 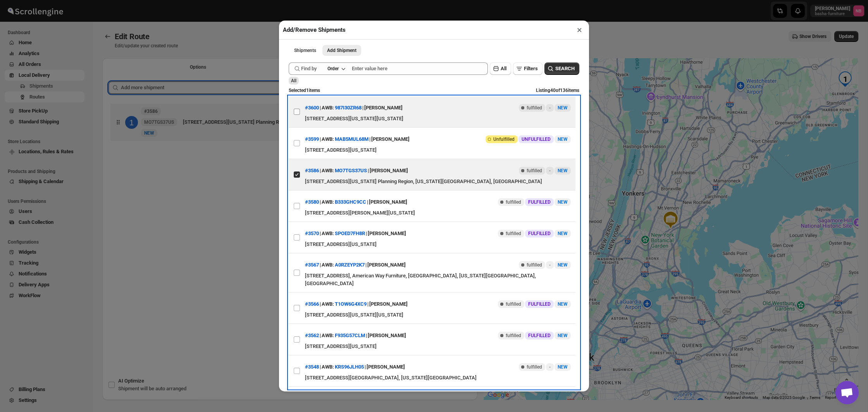 What do you see at coordinates (312, 335) in the screenshot?
I see `button: #3562` at bounding box center [312, 335].